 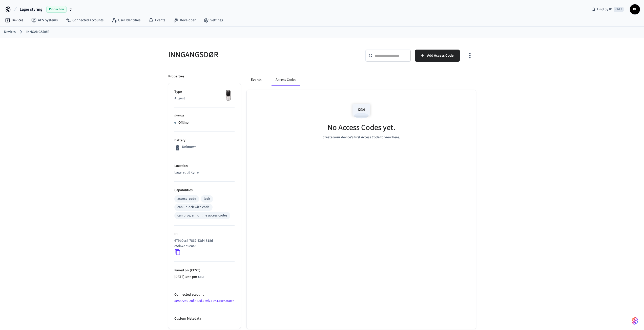 I want to click on p: Unknown, so click(x=189, y=147).